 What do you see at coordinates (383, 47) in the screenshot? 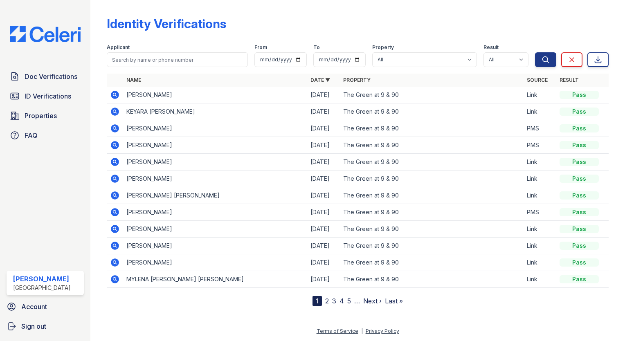
I see `label: Property` at bounding box center [383, 47].